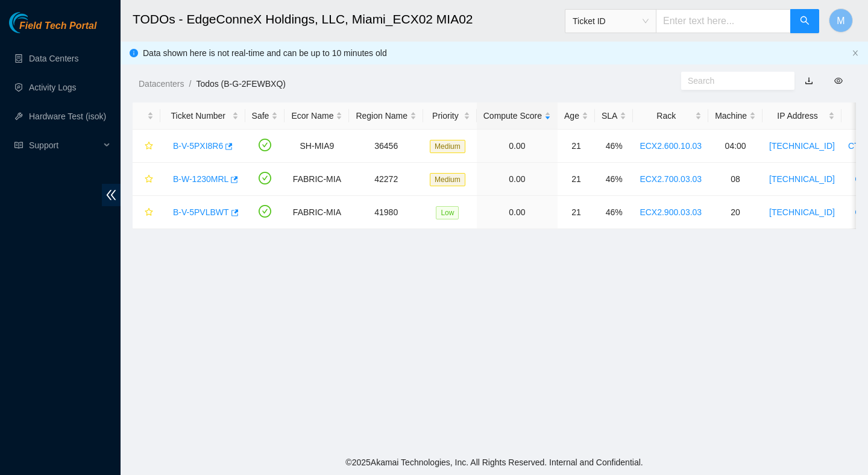  What do you see at coordinates (52, 30) in the screenshot?
I see `a: Akamai TechnologiesField Tech Portal` at bounding box center [52, 30].